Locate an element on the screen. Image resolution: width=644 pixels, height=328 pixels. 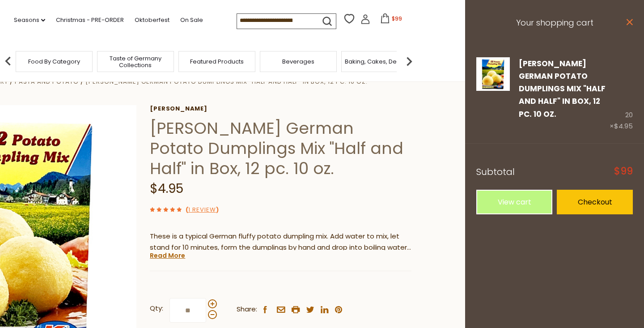
span: Beverages is located at coordinates (298, 61).